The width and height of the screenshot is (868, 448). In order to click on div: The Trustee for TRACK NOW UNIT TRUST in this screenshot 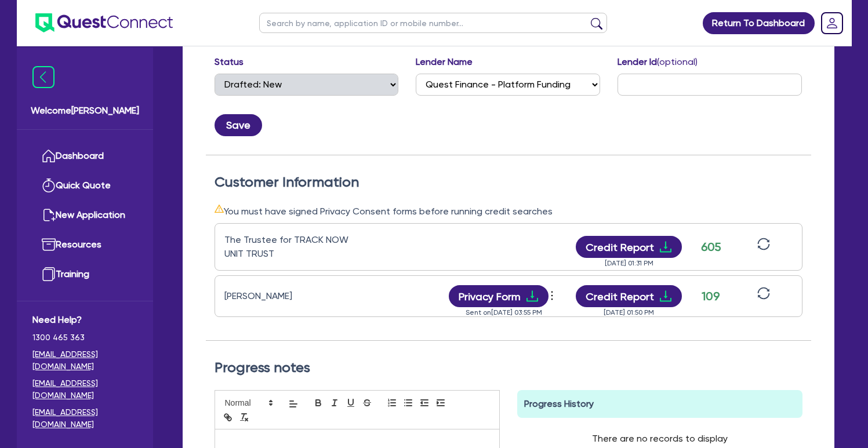, I will do `click(297, 247)`.